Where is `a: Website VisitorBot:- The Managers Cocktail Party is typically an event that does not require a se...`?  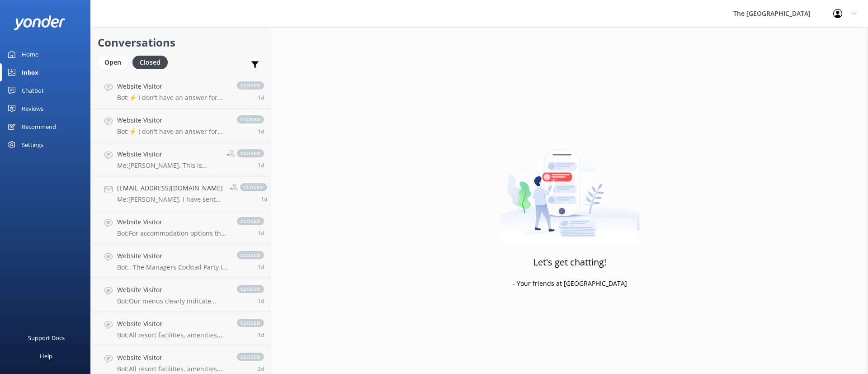
a: Website VisitorBot:- The Managers Cocktail Party is typically an event that does not require a se... is located at coordinates (181, 261).